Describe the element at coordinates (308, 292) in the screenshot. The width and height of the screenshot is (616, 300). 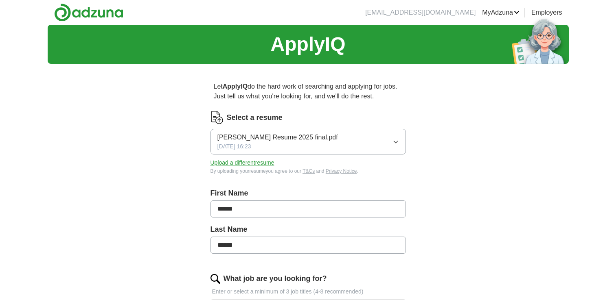
I see `p: Enter or select a minimum of 3 job titles (4-8 recommended)` at that location.